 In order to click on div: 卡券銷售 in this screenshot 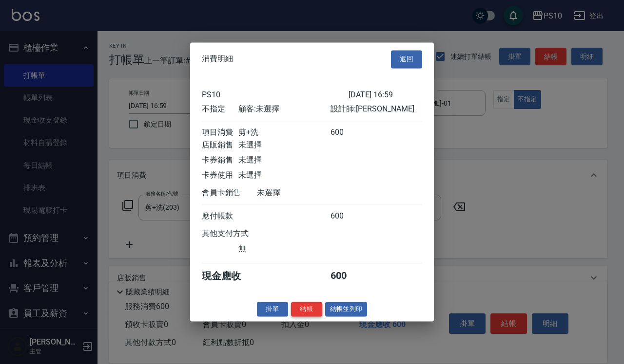, I will do `click(220, 160)`.